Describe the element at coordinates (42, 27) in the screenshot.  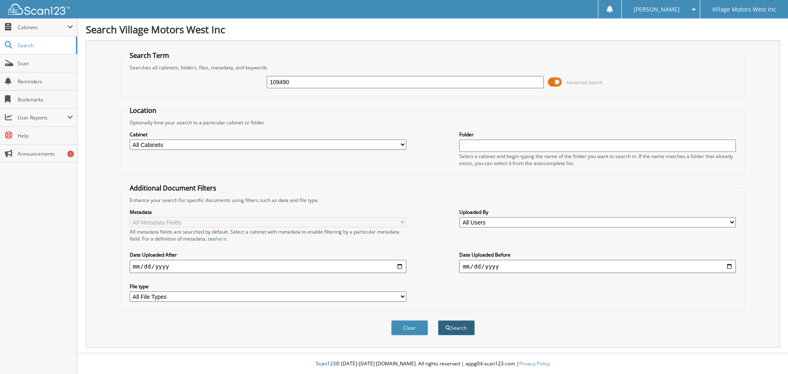
I see `span: Cabinets` at that location.